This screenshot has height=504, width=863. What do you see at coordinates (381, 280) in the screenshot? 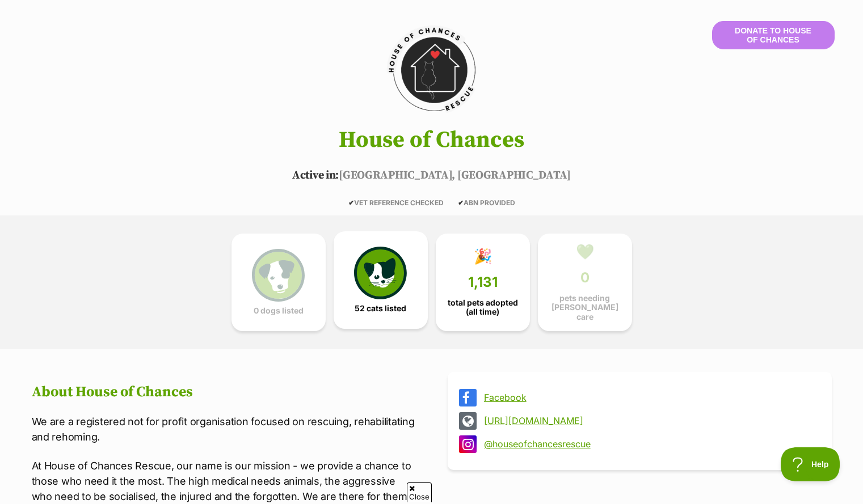
I see `a: 52 cats listed` at bounding box center [381, 280].